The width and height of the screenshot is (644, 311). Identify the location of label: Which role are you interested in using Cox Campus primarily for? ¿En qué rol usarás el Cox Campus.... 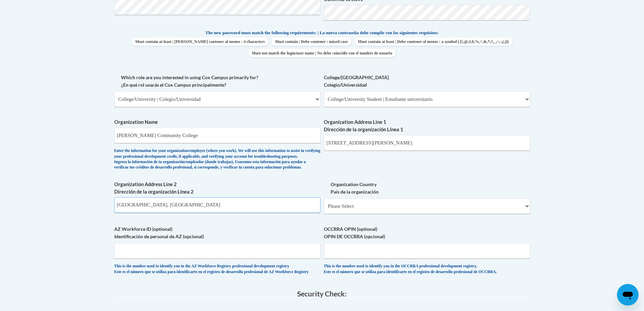
(217, 81).